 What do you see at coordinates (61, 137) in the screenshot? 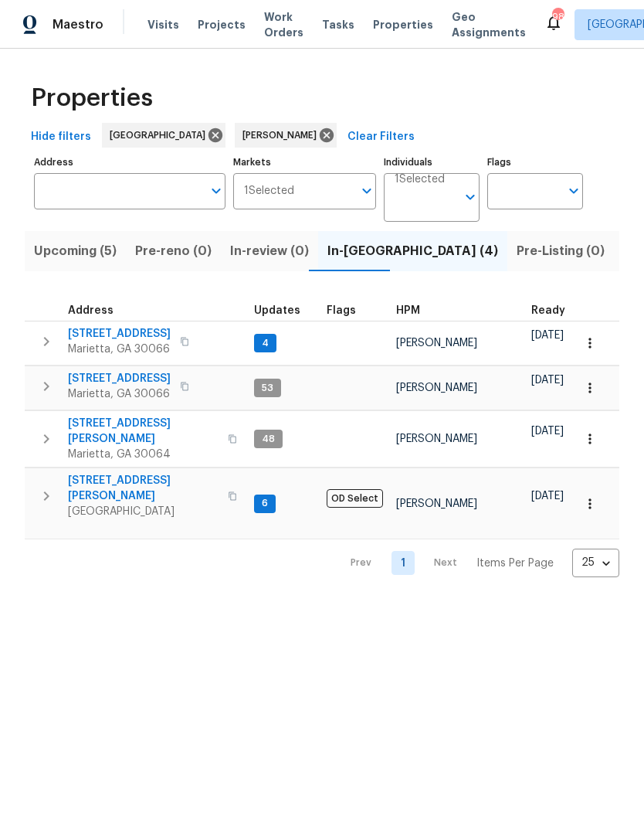
I see `span: Hide filters` at bounding box center [61, 137].